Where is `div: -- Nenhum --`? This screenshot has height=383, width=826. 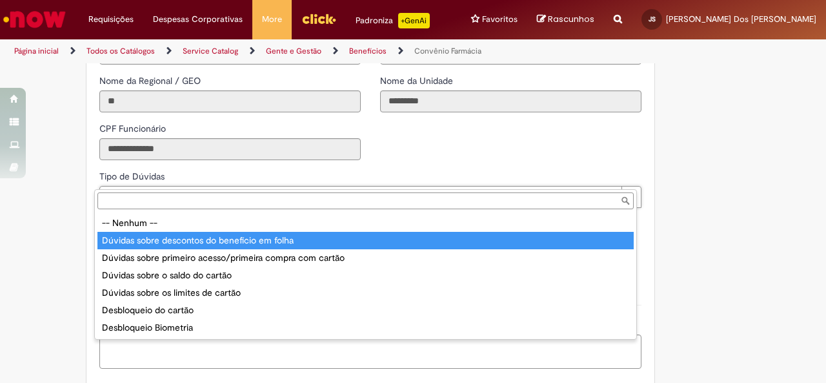 div: -- Nenhum -- is located at coordinates (365, 223).